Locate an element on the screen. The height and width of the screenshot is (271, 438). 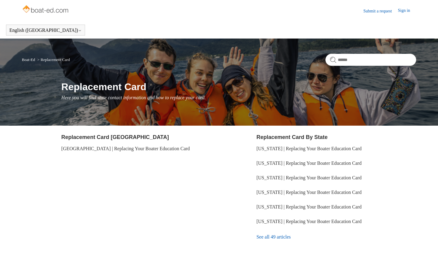
div: Live chat is located at coordinates (426, 258).